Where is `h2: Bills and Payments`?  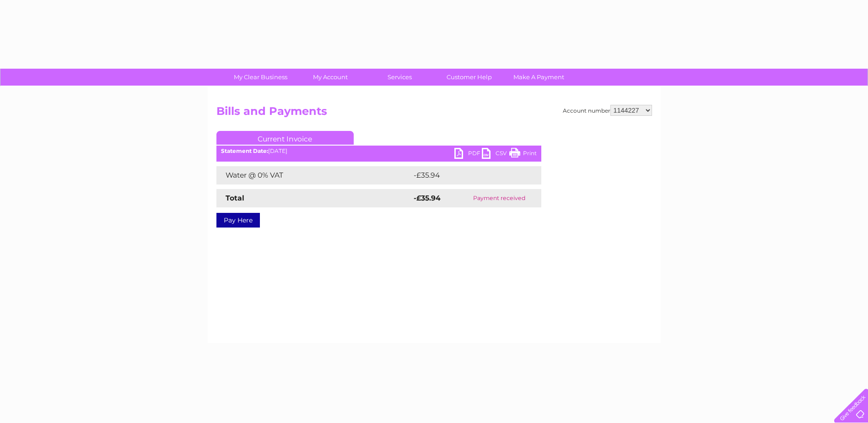 h2: Bills and Payments is located at coordinates (434, 113).